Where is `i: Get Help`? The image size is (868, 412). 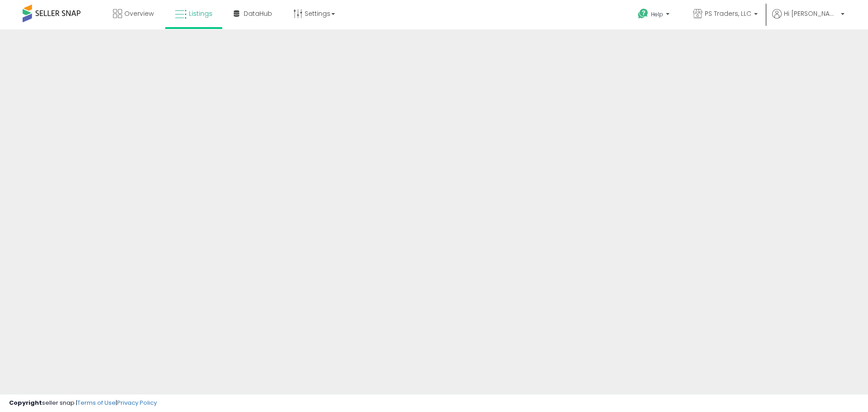 i: Get Help is located at coordinates (643, 14).